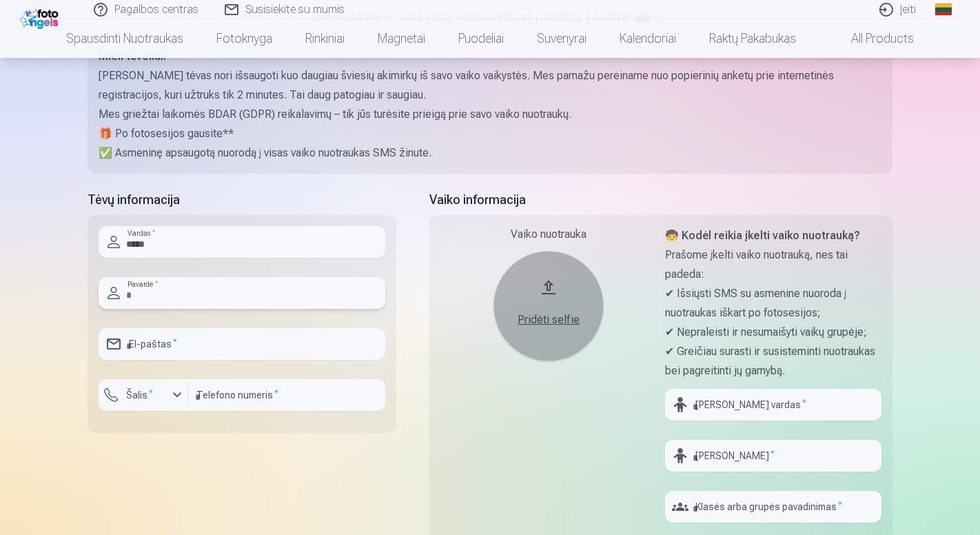 The height and width of the screenshot is (535, 980). What do you see at coordinates (549, 234) in the screenshot?
I see `div: Vaiko nuotrauka` at bounding box center [549, 234].